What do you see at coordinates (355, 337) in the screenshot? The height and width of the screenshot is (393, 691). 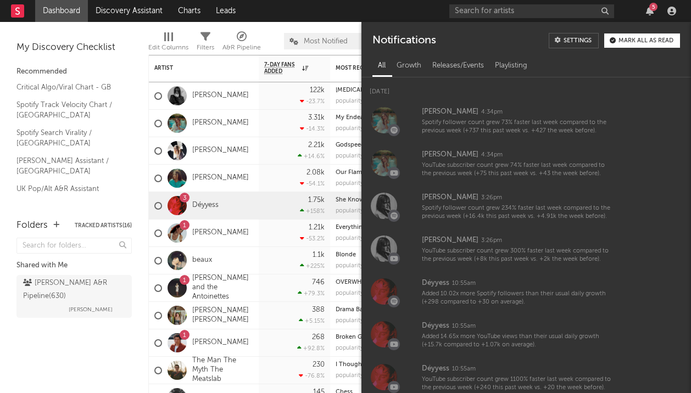 I see `a: Broken Game` at bounding box center [355, 337].